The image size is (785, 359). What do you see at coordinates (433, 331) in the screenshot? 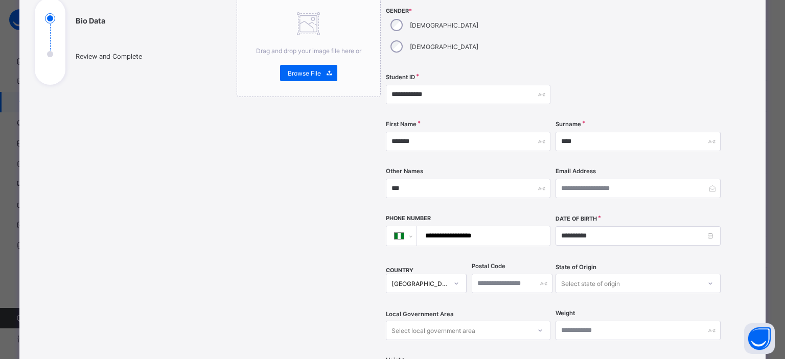
I see `div: Select local government area` at bounding box center [433, 331].